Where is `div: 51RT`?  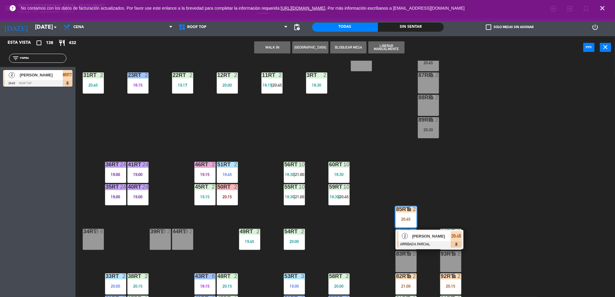 div: 51RT is located at coordinates (217, 165).